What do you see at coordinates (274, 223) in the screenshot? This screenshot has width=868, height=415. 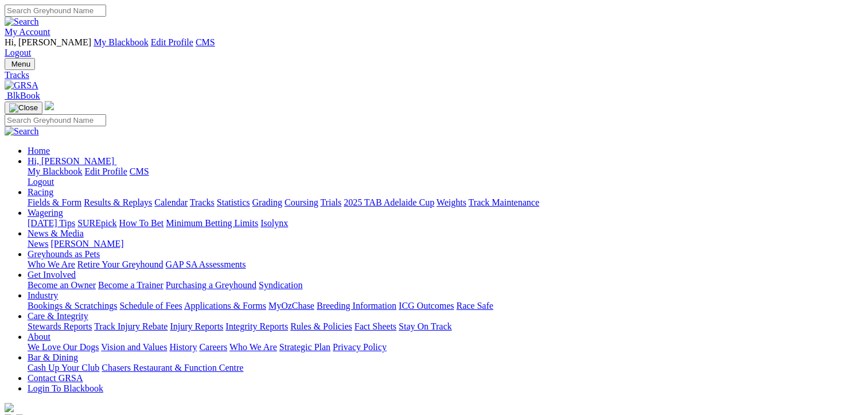 I see `a: Isolynx` at bounding box center [274, 223].